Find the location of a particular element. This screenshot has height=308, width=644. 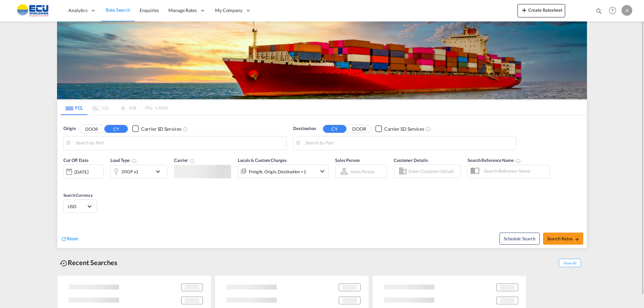

div: icon-refreshReset is located at coordinates (69, 239).